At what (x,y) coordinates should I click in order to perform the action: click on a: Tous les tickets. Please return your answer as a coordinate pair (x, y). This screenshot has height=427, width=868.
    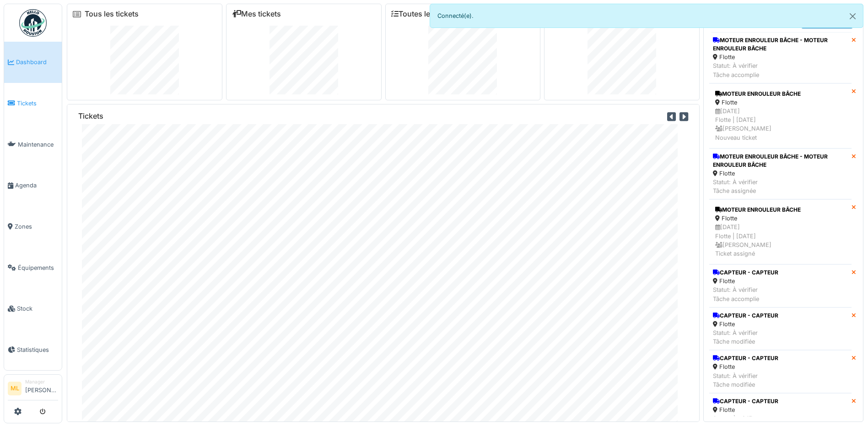
    Looking at the image, I should click on (111, 14).